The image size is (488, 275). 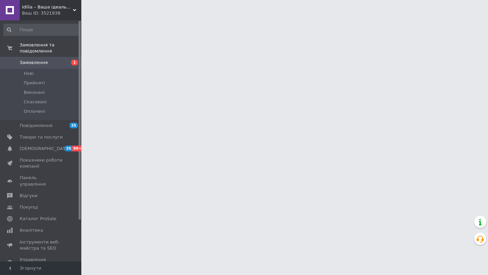 What do you see at coordinates (41, 163) in the screenshot?
I see `span: Показники роботи компанії` at bounding box center [41, 163].